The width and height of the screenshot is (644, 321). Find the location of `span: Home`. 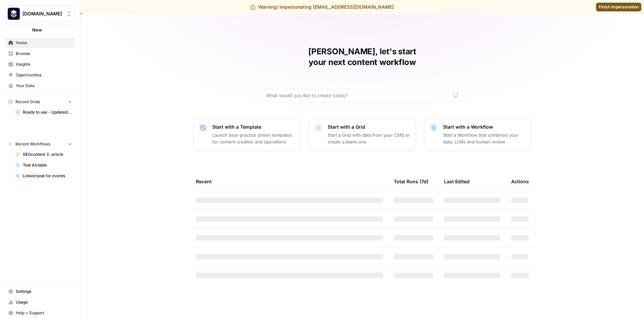

span: Home is located at coordinates (44, 43).